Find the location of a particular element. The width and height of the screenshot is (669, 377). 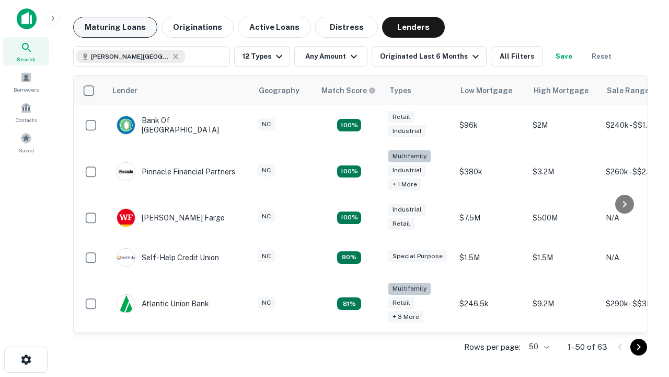

div: Geography is located at coordinates (279, 90).